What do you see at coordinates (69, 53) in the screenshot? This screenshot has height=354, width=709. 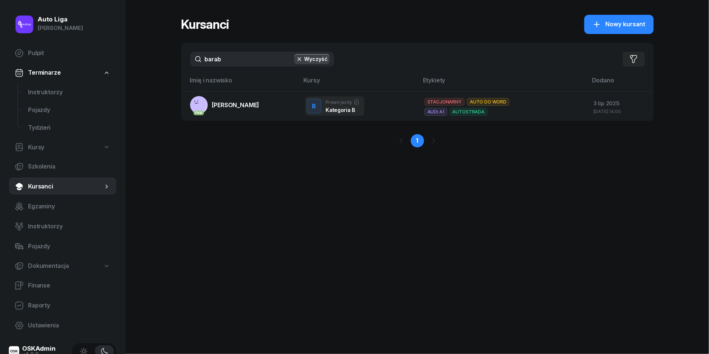 I see `span: Pulpit` at bounding box center [69, 53].